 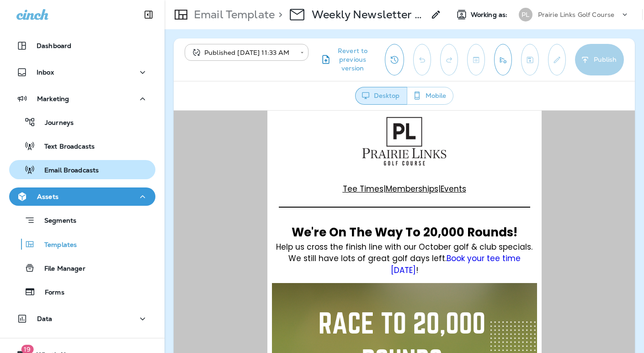 What do you see at coordinates (82, 170) in the screenshot?
I see `button: Email Broadcasts` at bounding box center [82, 170].